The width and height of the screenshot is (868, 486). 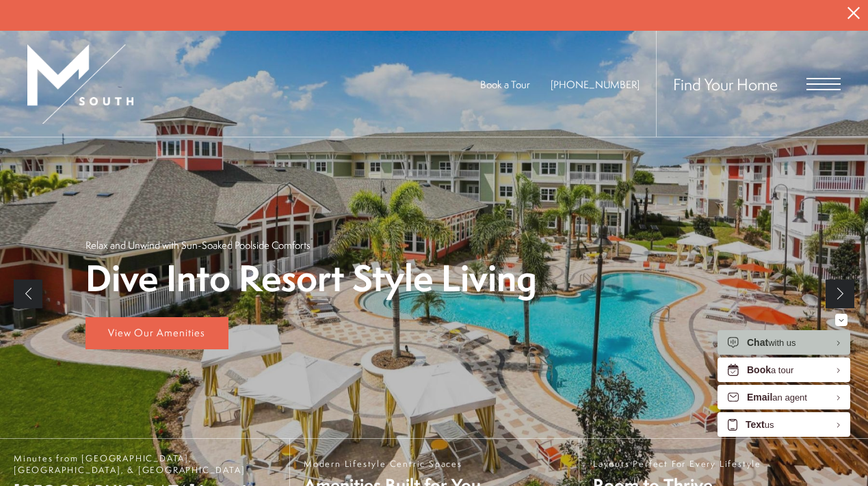 What do you see at coordinates (156, 333) in the screenshot?
I see `span: View Our Amenities` at bounding box center [156, 333].